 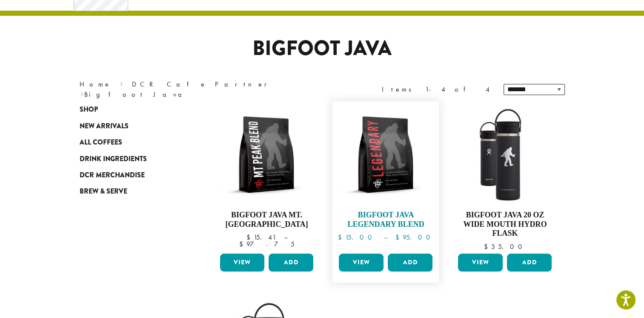 I want to click on a: New Arrivals, so click(x=131, y=126).